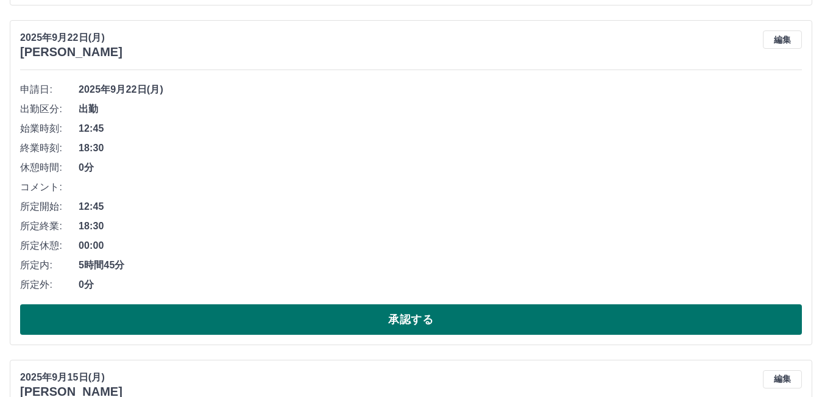 The height and width of the screenshot is (397, 822). Describe the element at coordinates (440, 246) in the screenshot. I see `span: 00:00` at that location.